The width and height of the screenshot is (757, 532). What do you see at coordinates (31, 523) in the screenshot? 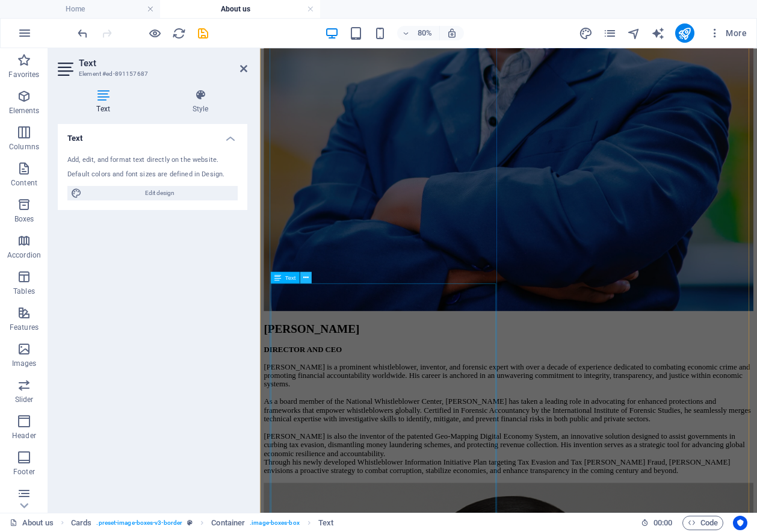
I see `a: Click to cancel selection. Double-click to open Pages` at bounding box center [31, 523].